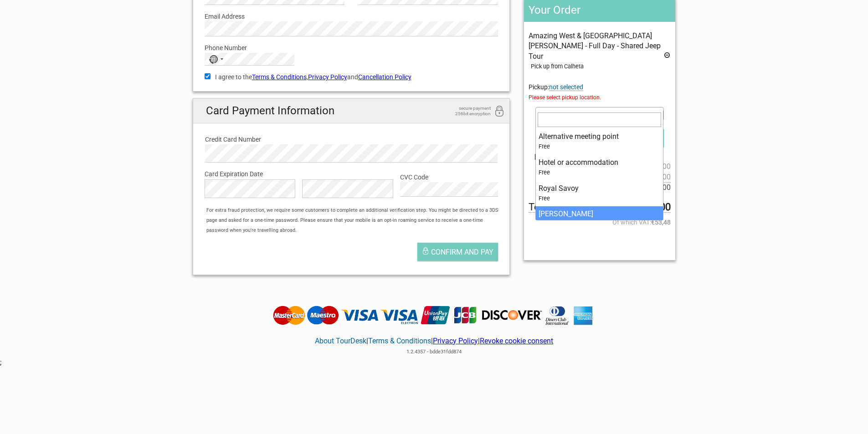 The height and width of the screenshot is (434, 868). What do you see at coordinates (351, 77) in the screenshot?
I see `label: I agree to the , and` at bounding box center [351, 77].